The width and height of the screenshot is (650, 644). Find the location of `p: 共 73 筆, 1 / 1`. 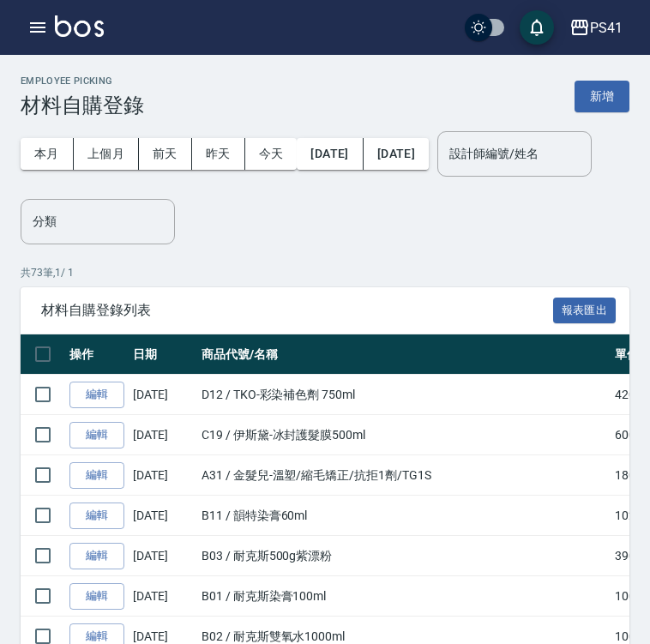

p: 共 73 筆, 1 / 1 is located at coordinates (325, 273).